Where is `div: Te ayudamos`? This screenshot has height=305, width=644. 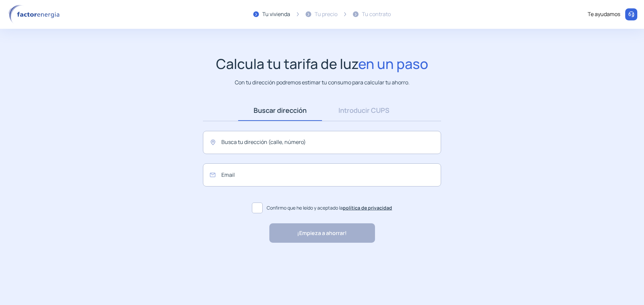 div: Te ayudamos is located at coordinates (604, 15).